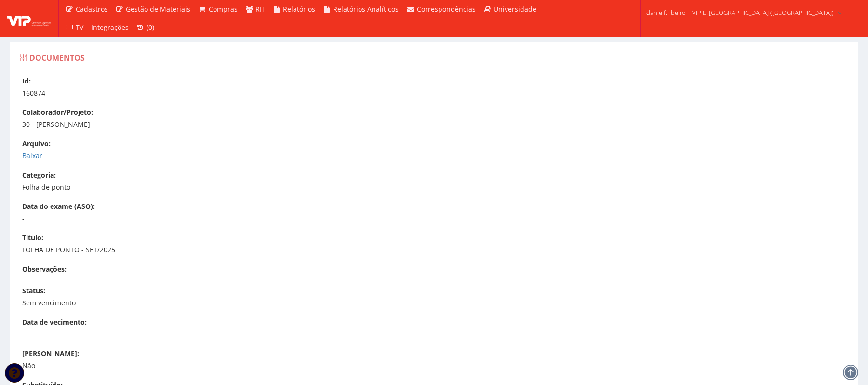  Describe the element at coordinates (145, 27) in the screenshot. I see `a: (0)` at that location.